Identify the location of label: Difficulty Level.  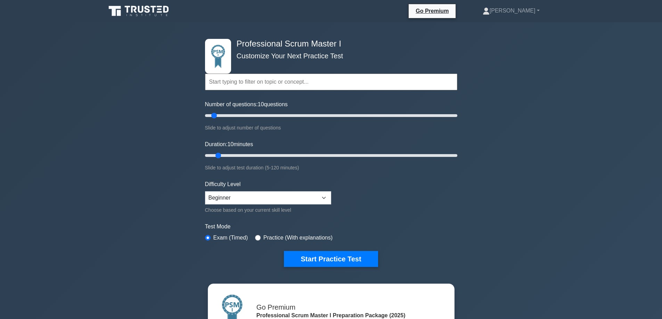
(223, 184).